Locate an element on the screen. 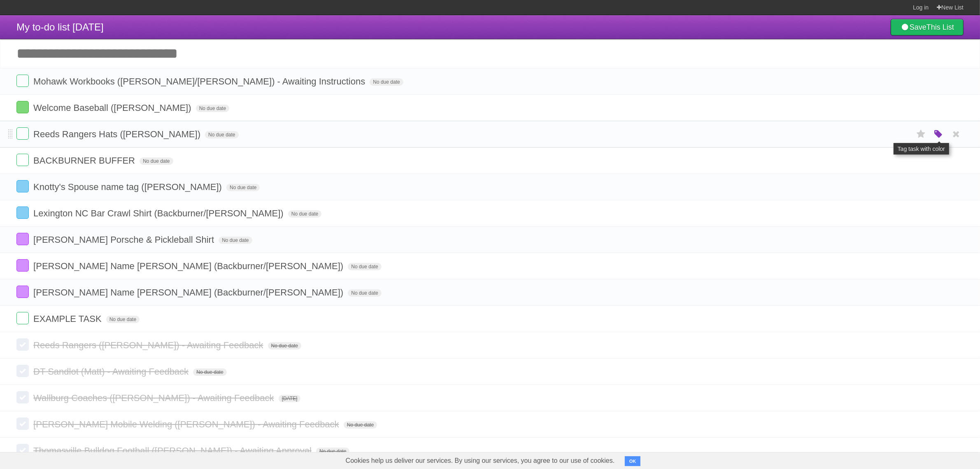 This screenshot has width=980, height=469. label: Star task is located at coordinates (921, 134).